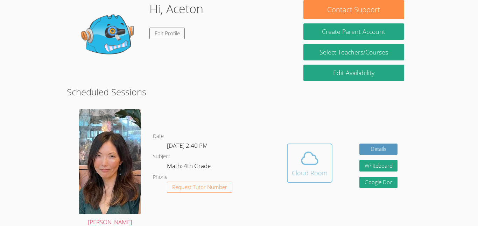  Describe the element at coordinates (200, 188) in the screenshot. I see `button: Request Tutor Number` at that location.